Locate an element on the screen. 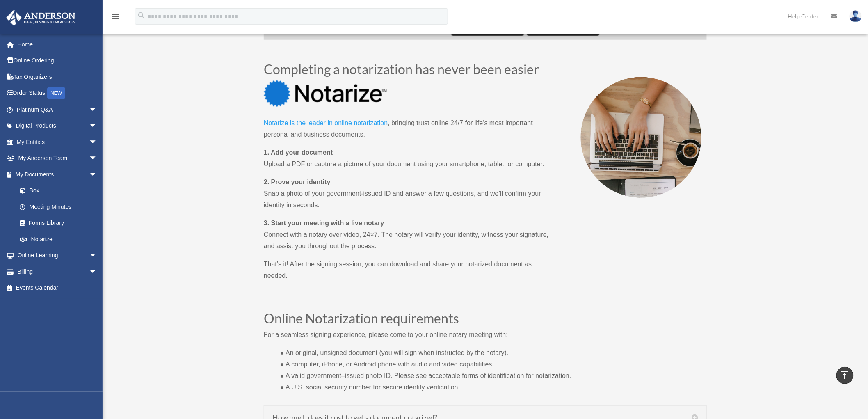 This screenshot has width=868, height=419. p: , bringing trust online 24/7 for life’s most important personal and business documents. is located at coordinates (407, 132).